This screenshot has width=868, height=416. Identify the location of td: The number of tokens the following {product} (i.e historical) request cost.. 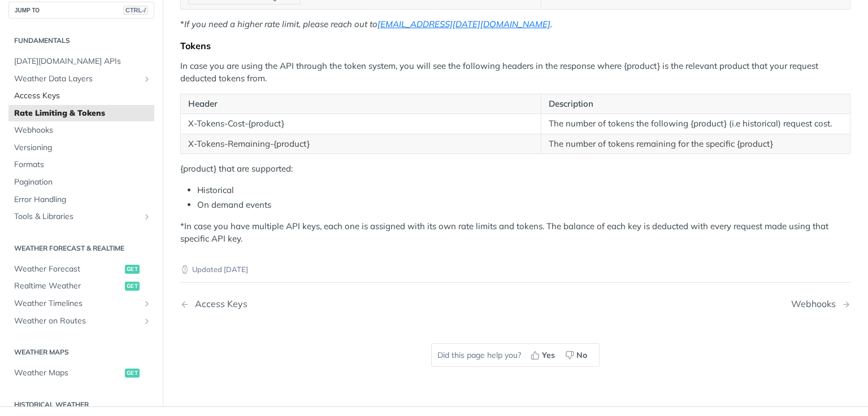
(696, 124).